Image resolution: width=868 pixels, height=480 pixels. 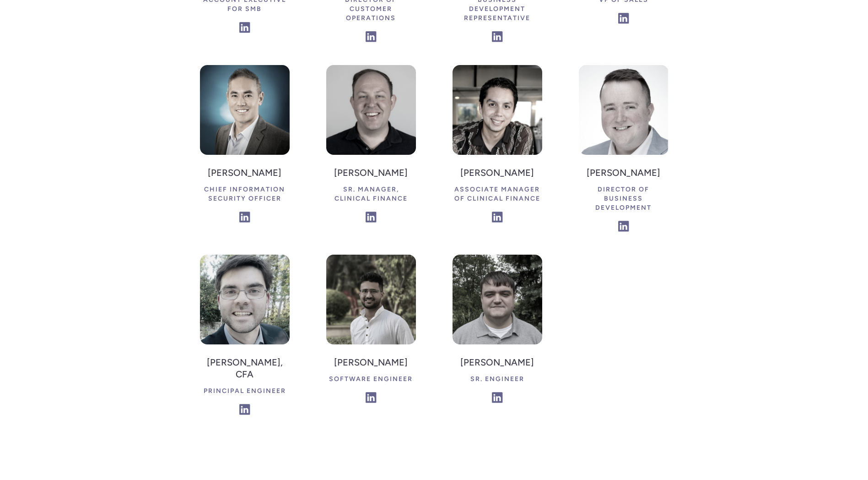 What do you see at coordinates (244, 194) in the screenshot?
I see `div: Chief Information Security Officer` at bounding box center [244, 194].